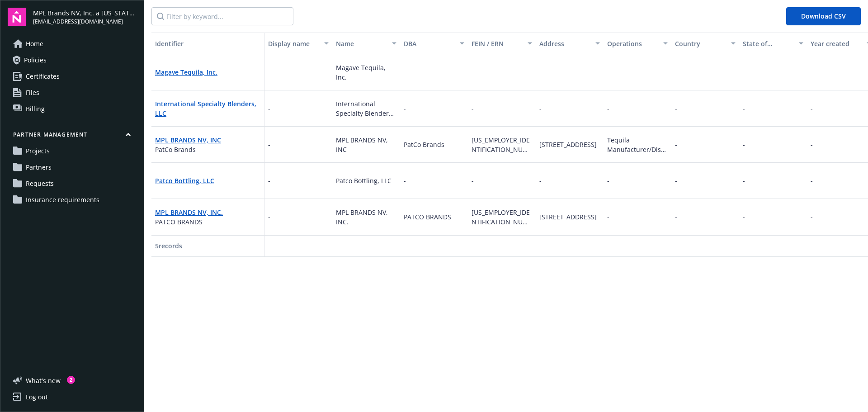 This screenshot has width=868, height=412. What do you see at coordinates (768, 43) in the screenshot?
I see `div: State of incorporation or jurisdiction` at bounding box center [768, 43].